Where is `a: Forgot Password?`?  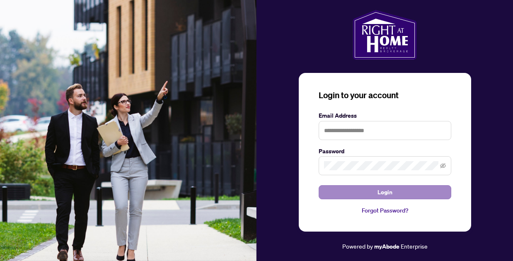
a: Forgot Password? is located at coordinates (385, 211).